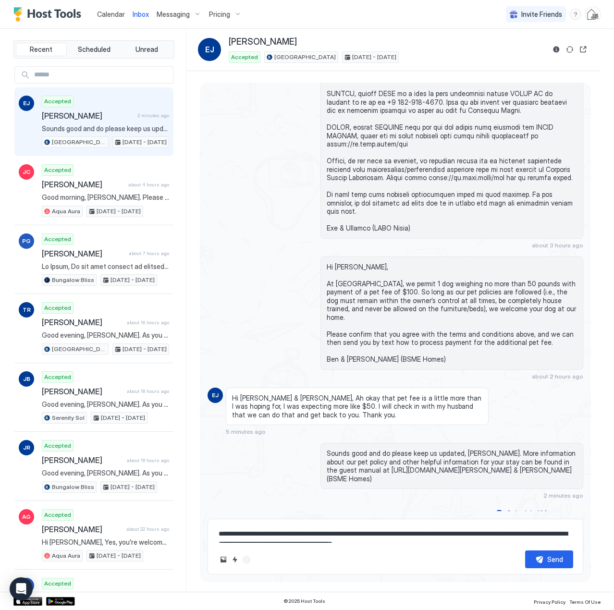  Describe the element at coordinates (21, 589) in the screenshot. I see `div: Open Intercom Messenger` at that location.